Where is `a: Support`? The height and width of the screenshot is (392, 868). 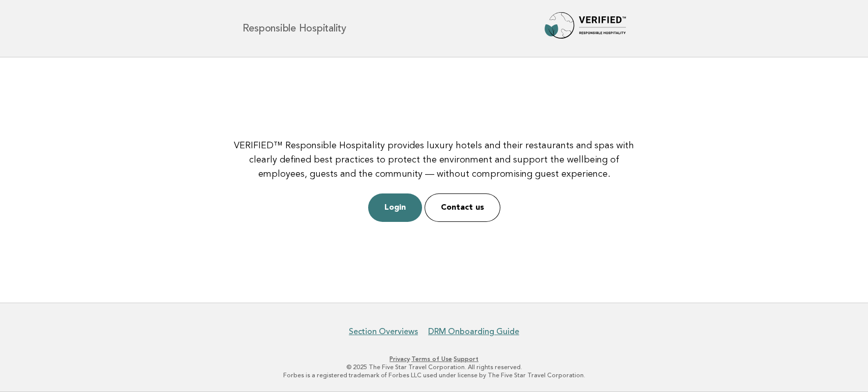
a: Support is located at coordinates (466, 359).